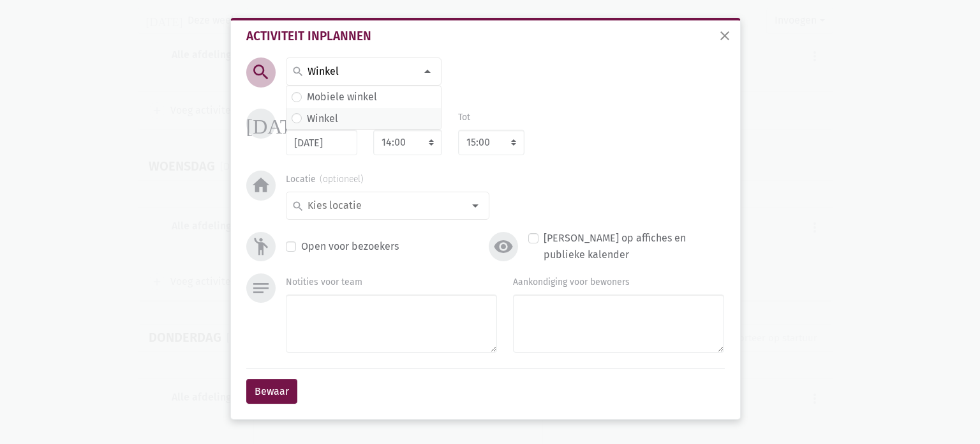 The image size is (980, 444). What do you see at coordinates (322, 119) in the screenshot?
I see `label: Winkel` at bounding box center [322, 119].